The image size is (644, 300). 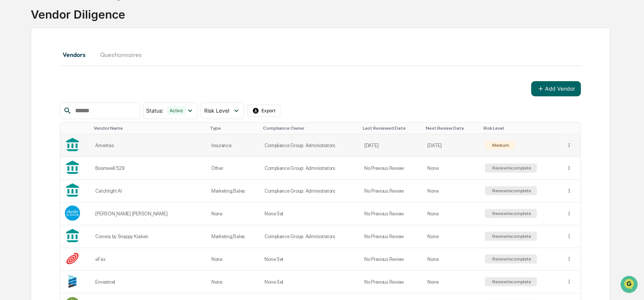 I want to click on button: Questionnaires, so click(x=121, y=55).